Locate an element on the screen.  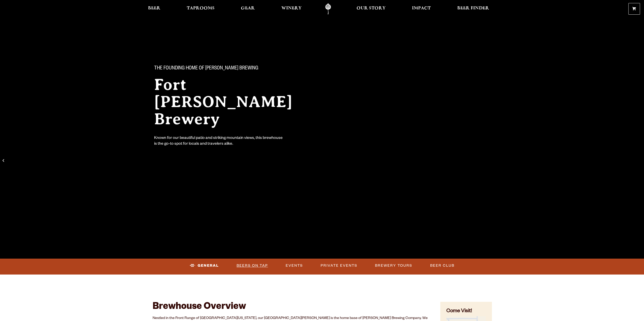
a: Brewery Tours is located at coordinates (393, 266).